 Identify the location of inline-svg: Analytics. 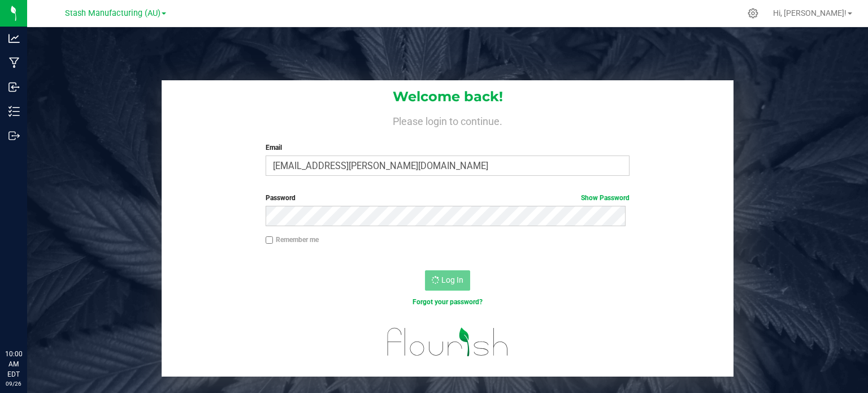
(14, 39).